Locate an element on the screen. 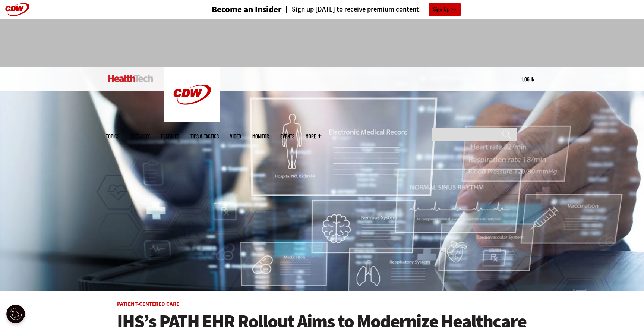  a: MonITor is located at coordinates (261, 136).